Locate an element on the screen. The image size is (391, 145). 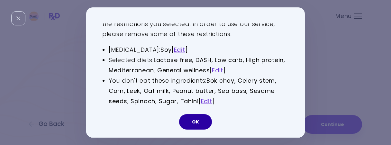
strong: Lactose free, DASH, Low carb, High protein, Mediterranean, General wellness is located at coordinates (197, 65).